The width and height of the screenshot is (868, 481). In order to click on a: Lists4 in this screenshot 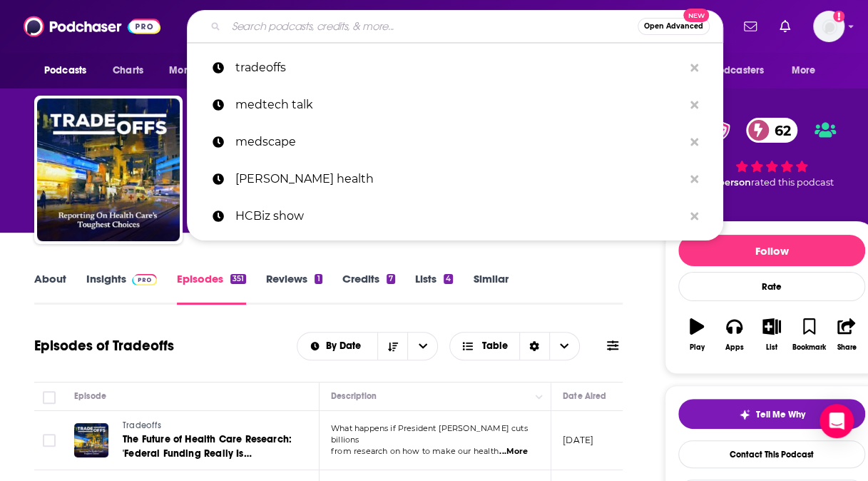, I will do `click(434, 288)`.